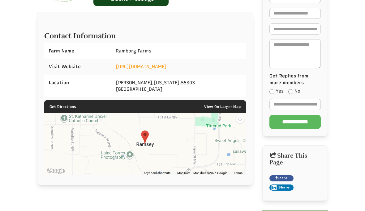 The image size is (365, 211). I want to click on ul: Profile Tabs, so click(145, 12).